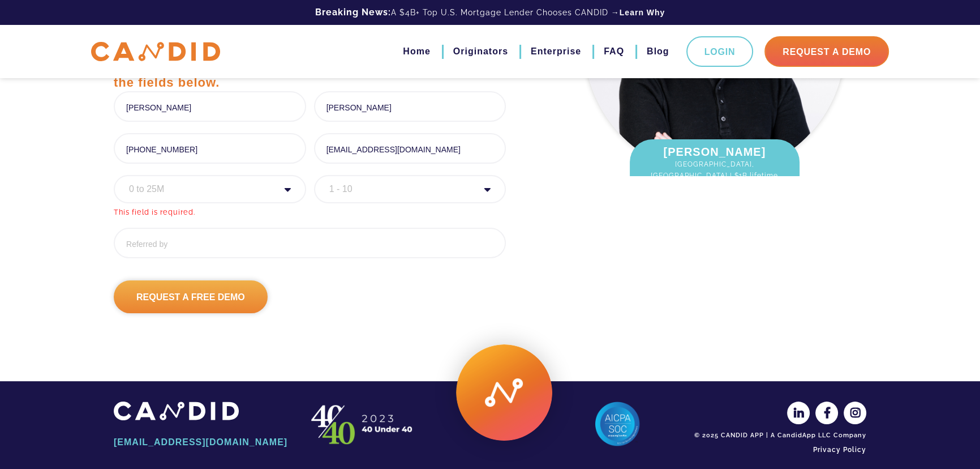  What do you see at coordinates (643, 12) in the screenshot?
I see `a: Learn Why` at bounding box center [643, 12].